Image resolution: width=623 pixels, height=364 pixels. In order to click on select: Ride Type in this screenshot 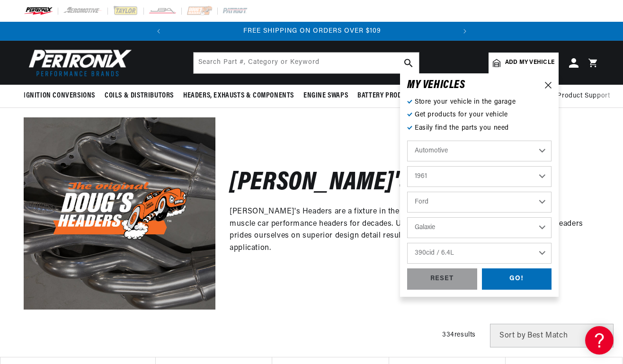, I will do `click(479, 151)`.